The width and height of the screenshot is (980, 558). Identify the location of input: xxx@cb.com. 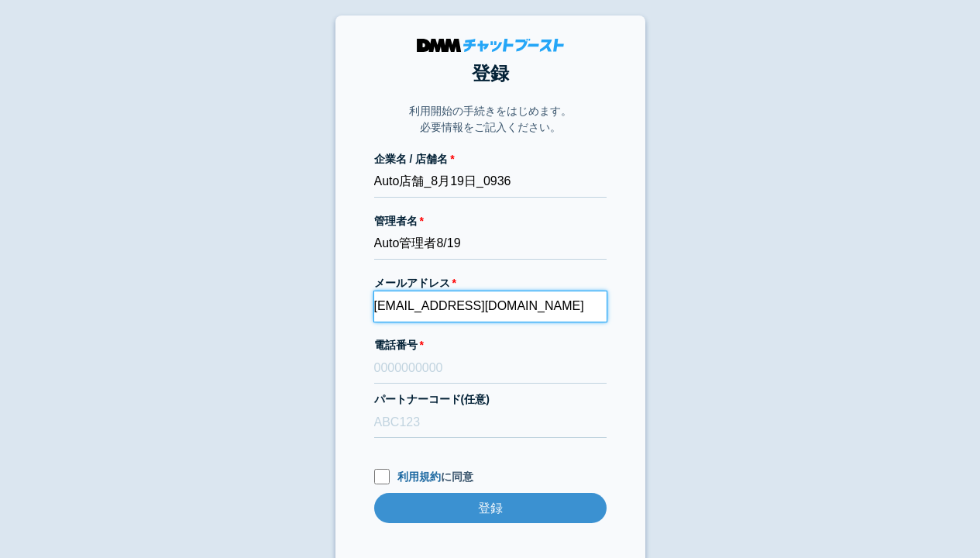
(491, 306).